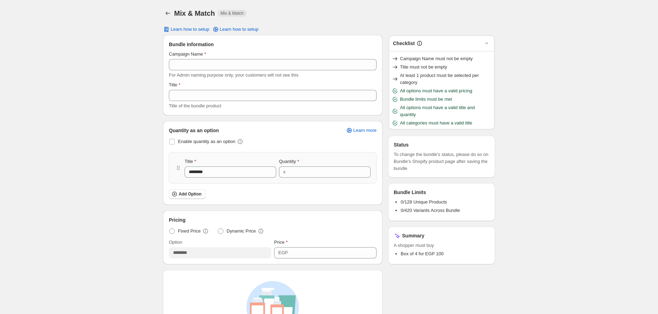  I want to click on span: Campaign Name must not be empty, so click(436, 59).